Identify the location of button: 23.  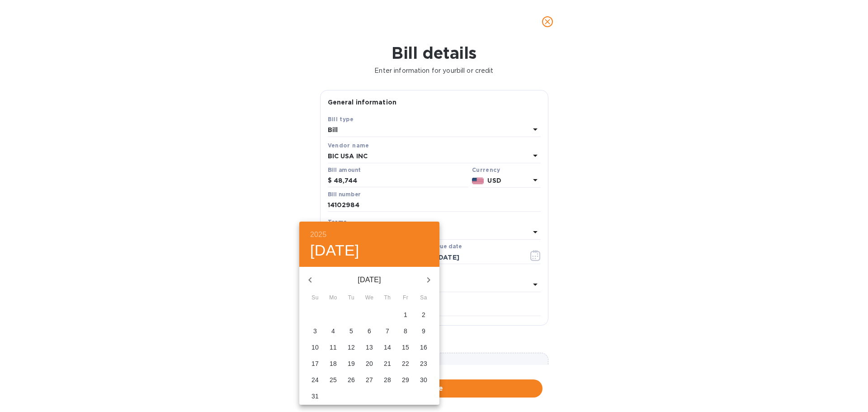
(423, 364).